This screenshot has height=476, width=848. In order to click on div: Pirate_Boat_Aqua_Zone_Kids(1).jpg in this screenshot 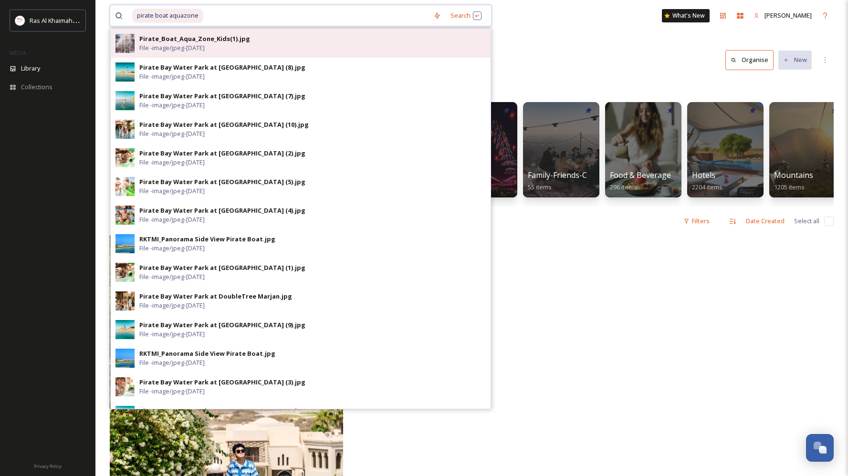, I will do `click(195, 39)`.